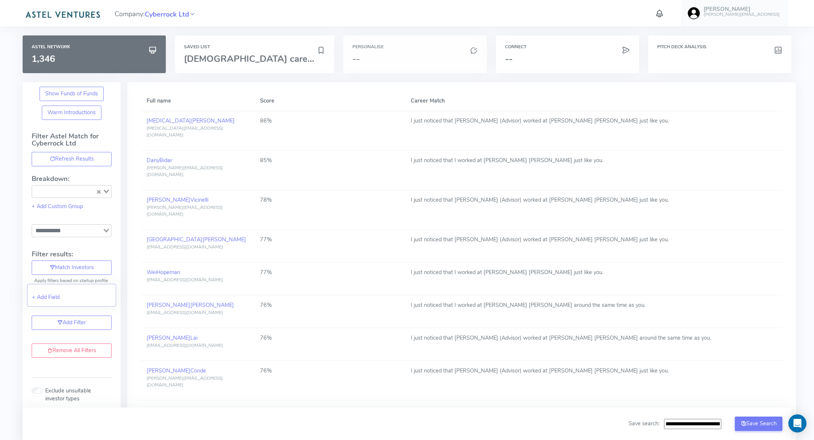 The width and height of the screenshot is (814, 440). What do you see at coordinates (594, 101) in the screenshot?
I see `th: Career Match` at bounding box center [594, 101].